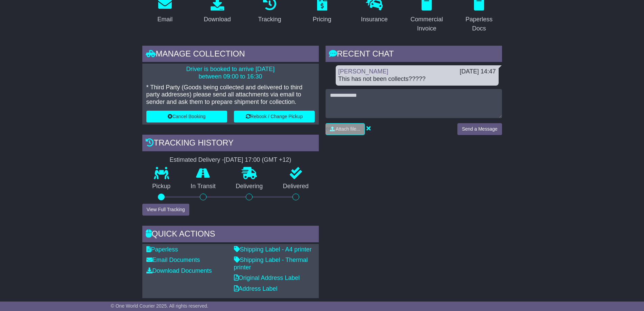 This screenshot has height=311, width=644. I want to click on div: Paperless Docs, so click(479, 24).